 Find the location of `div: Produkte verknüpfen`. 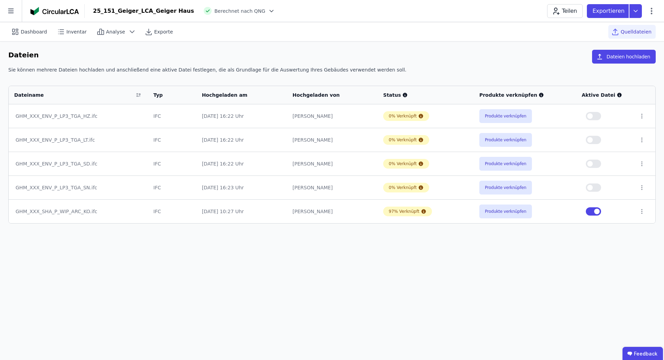

div: Produkte verknüpfen is located at coordinates (525, 95).